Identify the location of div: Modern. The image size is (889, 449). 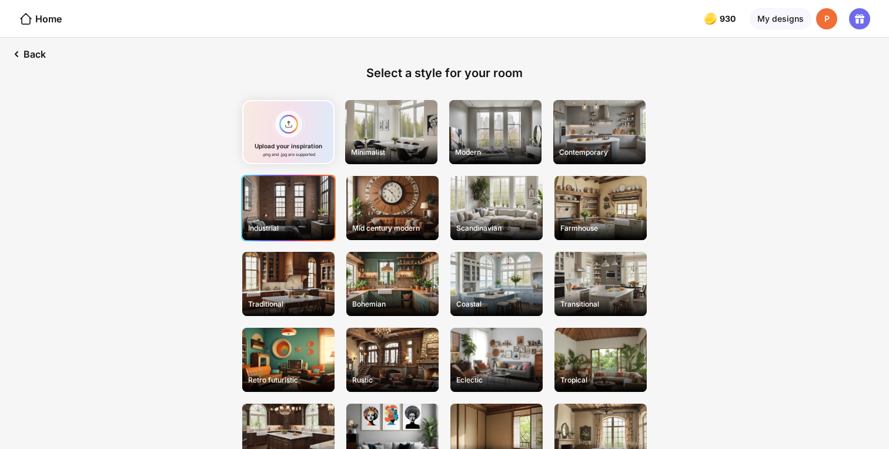
(495, 152).